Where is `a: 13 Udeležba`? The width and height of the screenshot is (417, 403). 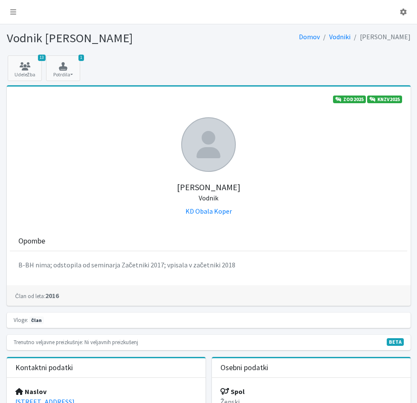
a: 13 Udeležba is located at coordinates (25, 68).